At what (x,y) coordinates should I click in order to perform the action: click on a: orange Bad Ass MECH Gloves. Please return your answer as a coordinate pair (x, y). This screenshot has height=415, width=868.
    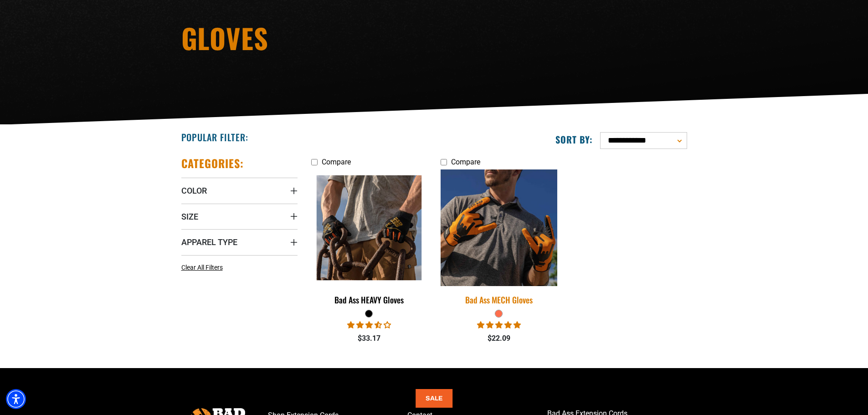
    Looking at the image, I should click on (498, 240).